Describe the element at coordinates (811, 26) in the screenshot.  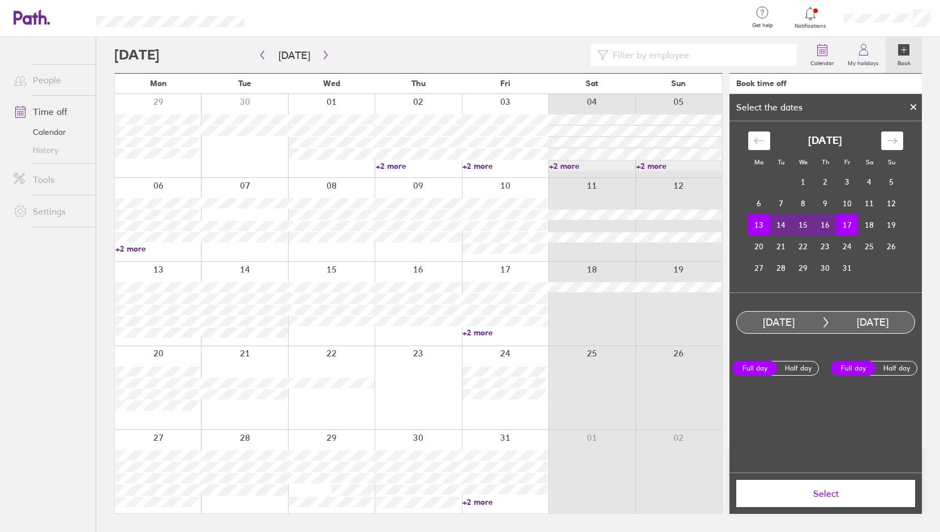
I see `span: Notifications` at that location.